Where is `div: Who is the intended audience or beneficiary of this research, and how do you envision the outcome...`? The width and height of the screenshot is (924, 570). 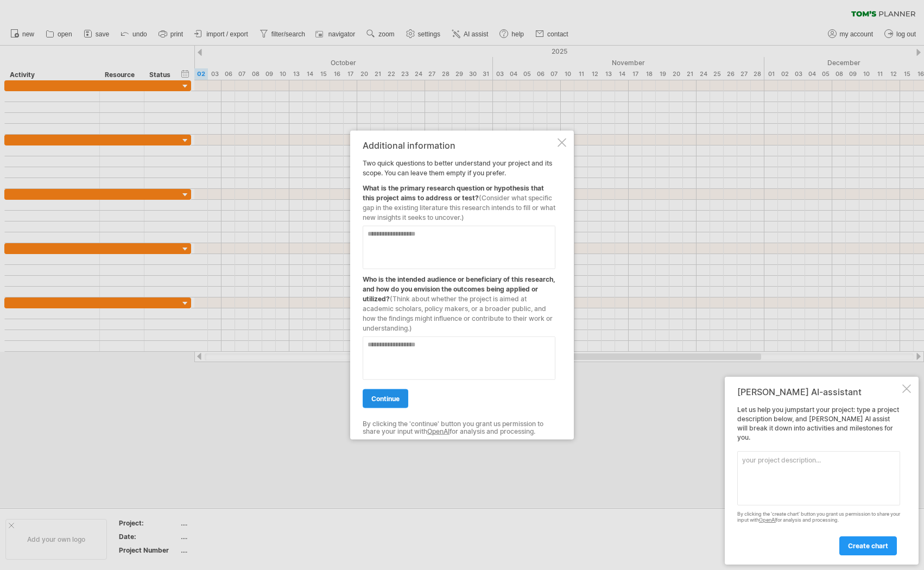 div: Who is the intended audience or beneficiary of this research, and how do you envision the outcome... is located at coordinates (458, 301).